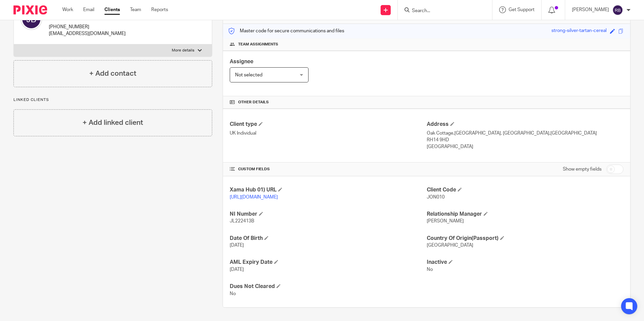  I want to click on h4: Address, so click(525, 124).